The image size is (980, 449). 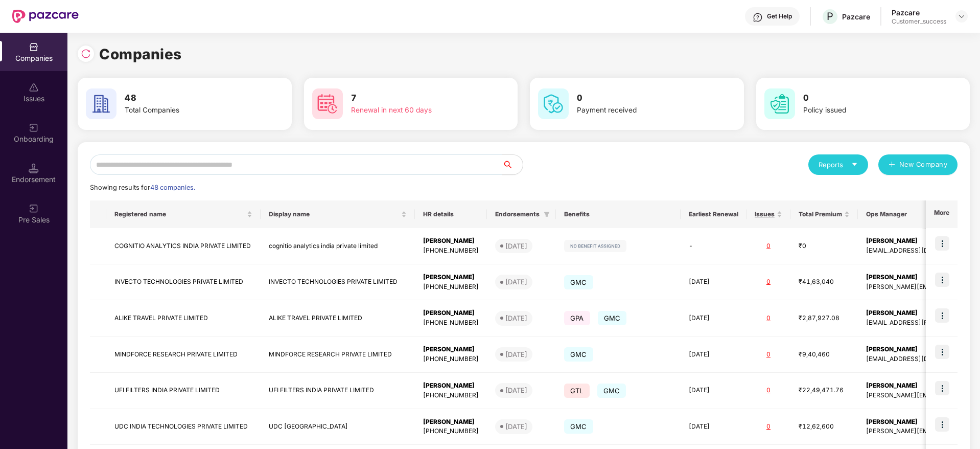 I want to click on h3: 48, so click(x=189, y=98).